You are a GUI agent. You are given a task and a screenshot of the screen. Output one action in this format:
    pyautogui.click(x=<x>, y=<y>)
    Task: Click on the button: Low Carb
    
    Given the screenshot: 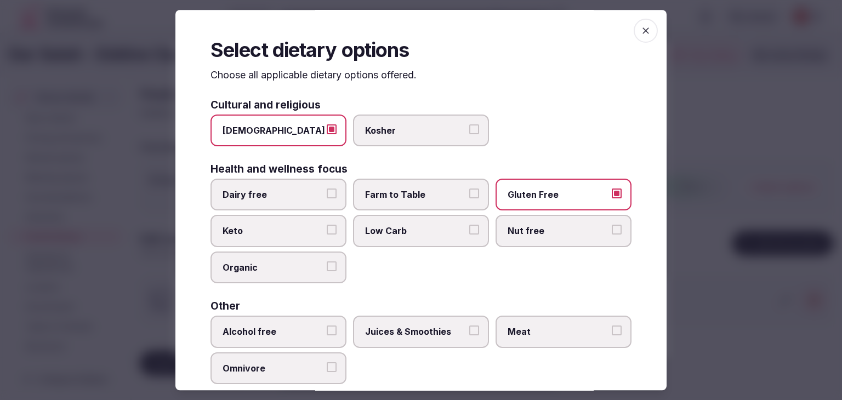 What is the action you would take?
    pyautogui.click(x=474, y=230)
    